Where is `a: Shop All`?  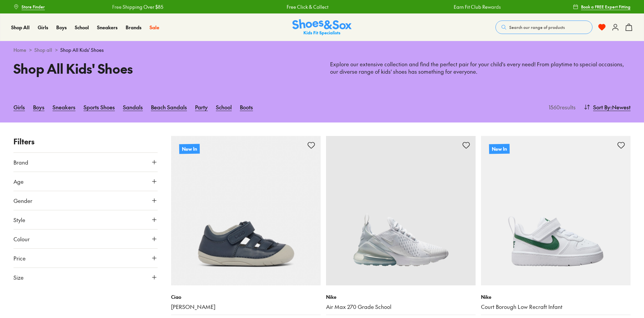 a: Shop All is located at coordinates (20, 27).